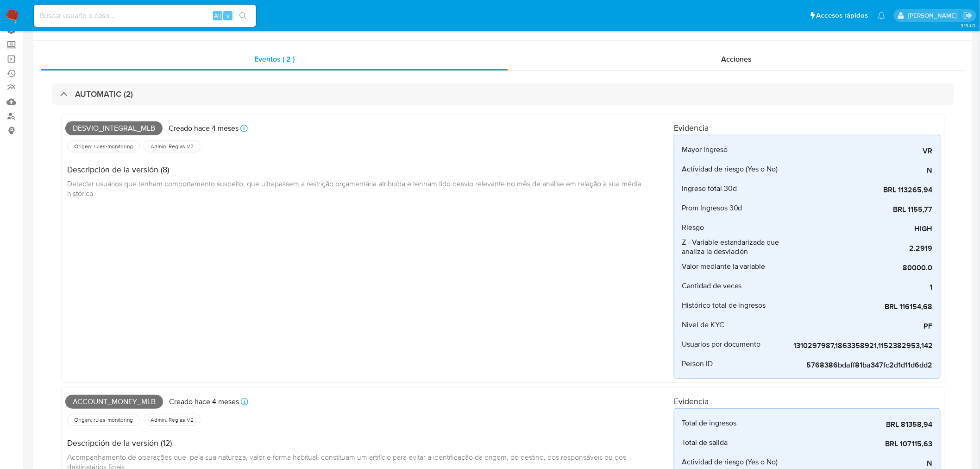 Image resolution: width=980 pixels, height=469 pixels. I want to click on span: Total de salida, so click(705, 443).